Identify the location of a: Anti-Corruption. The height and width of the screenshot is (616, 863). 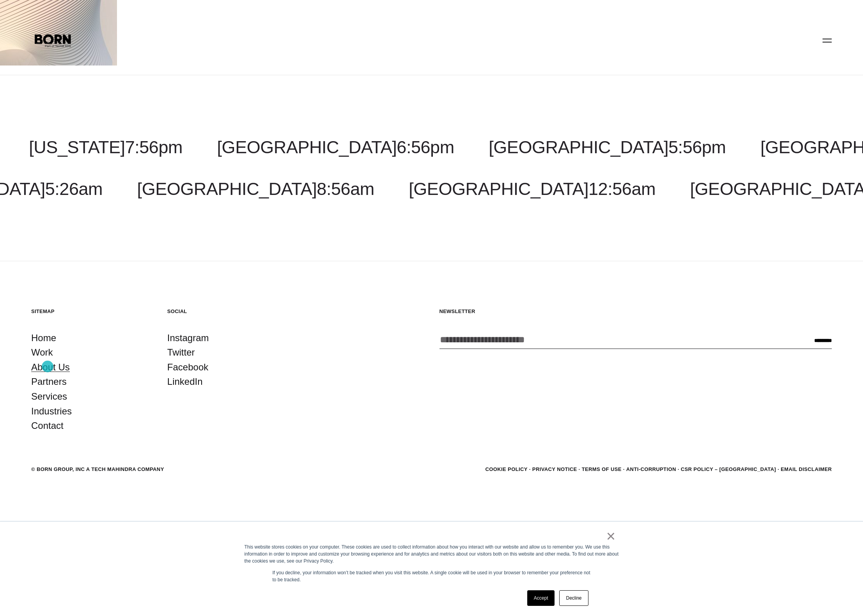
(652, 470).